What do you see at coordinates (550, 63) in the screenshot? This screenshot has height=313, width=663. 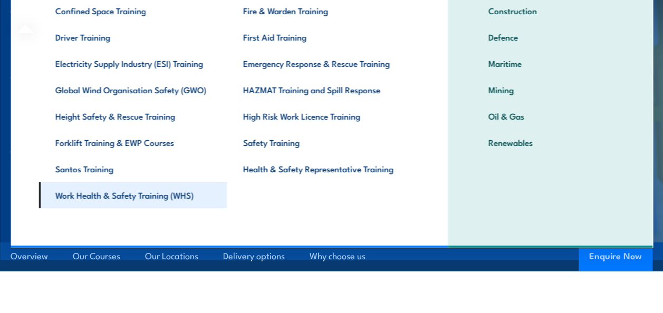 I see `a: Maritime` at bounding box center [550, 63].